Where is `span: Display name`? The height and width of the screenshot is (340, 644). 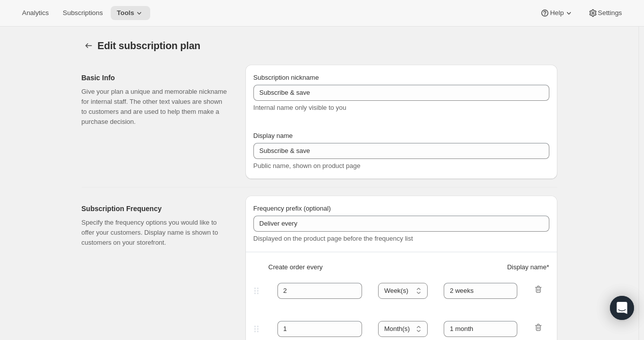 span: Display name is located at coordinates (273, 135).